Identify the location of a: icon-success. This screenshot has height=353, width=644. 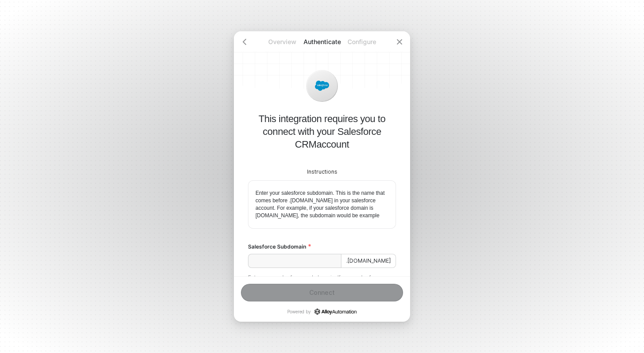
(335, 311).